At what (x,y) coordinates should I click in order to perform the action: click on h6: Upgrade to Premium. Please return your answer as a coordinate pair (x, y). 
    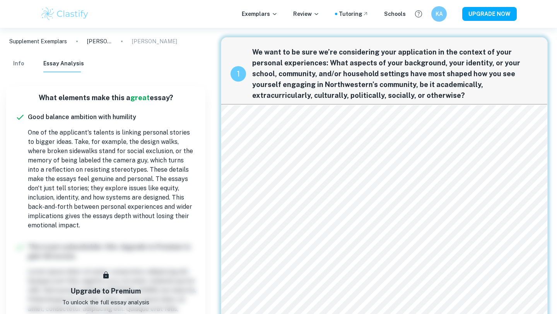
    Looking at the image, I should click on (106, 292).